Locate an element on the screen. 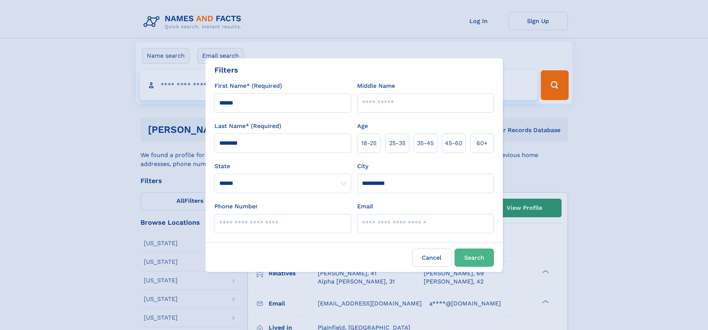  span: 60+ is located at coordinates (482, 143).